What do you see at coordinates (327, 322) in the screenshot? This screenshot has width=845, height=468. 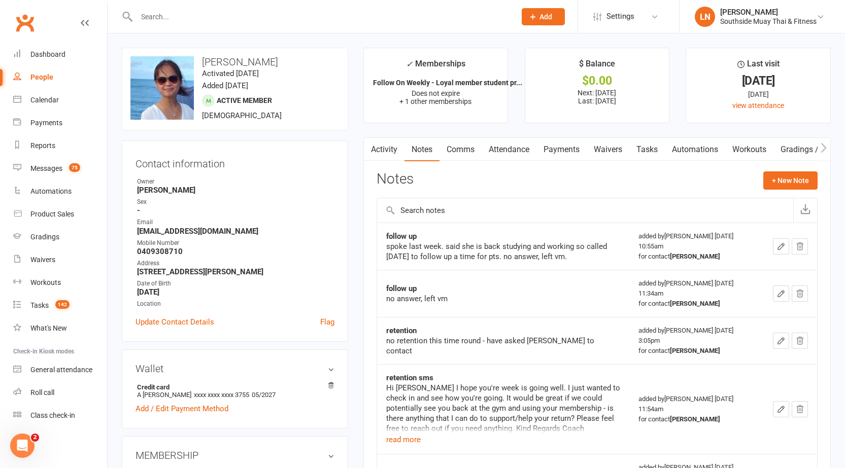 I see `a: Flag` at bounding box center [327, 322].